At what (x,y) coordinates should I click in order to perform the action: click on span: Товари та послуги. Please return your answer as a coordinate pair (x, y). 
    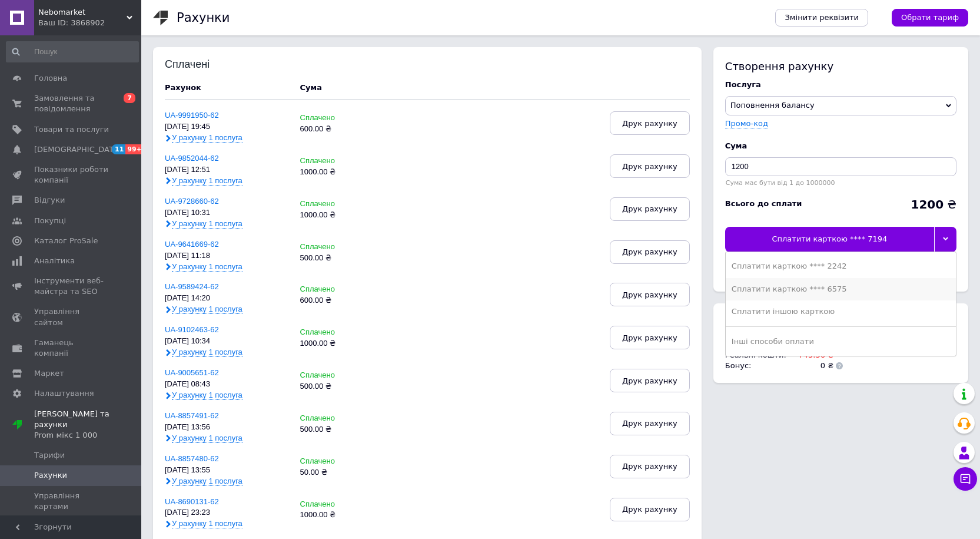
    Looking at the image, I should click on (71, 130).